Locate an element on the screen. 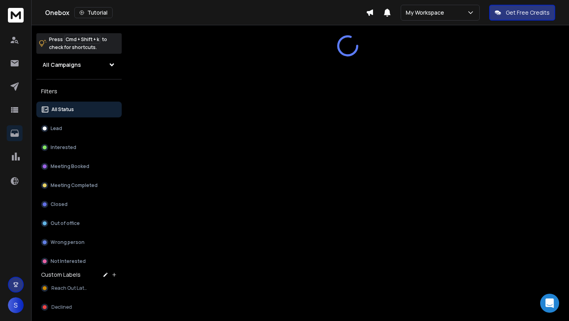 This screenshot has width=569, height=321. p: Out of office is located at coordinates (65, 223).